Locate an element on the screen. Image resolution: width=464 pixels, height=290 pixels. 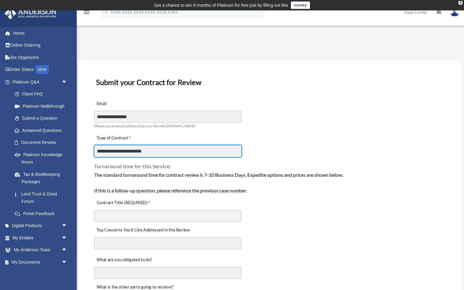
a: Home is located at coordinates (40, 33).